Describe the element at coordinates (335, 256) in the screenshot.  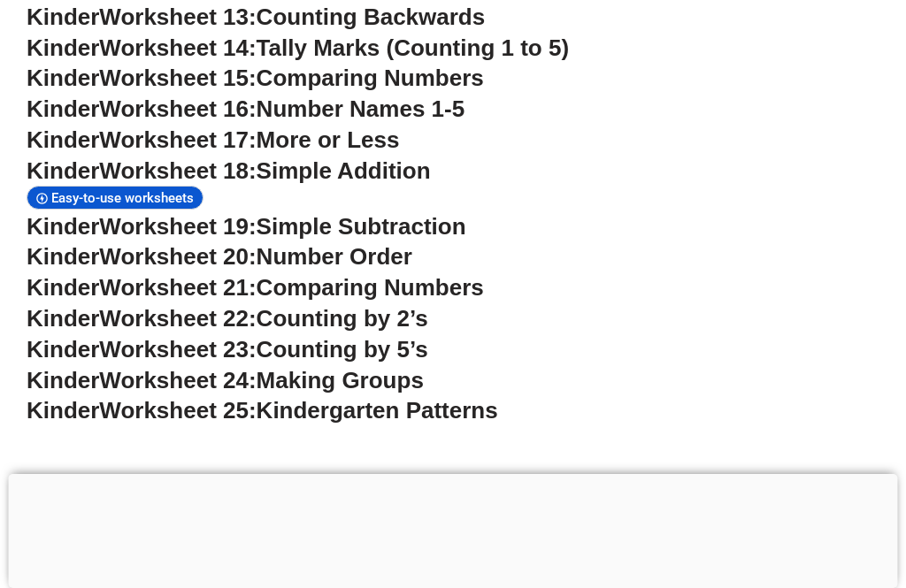
I see `span: Number Order` at that location.